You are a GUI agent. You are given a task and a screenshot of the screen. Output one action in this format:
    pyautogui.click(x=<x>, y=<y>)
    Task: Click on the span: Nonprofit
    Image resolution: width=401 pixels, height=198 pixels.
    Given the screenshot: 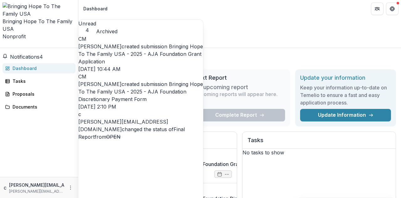 What is the action you would take?
    pyautogui.click(x=14, y=36)
    